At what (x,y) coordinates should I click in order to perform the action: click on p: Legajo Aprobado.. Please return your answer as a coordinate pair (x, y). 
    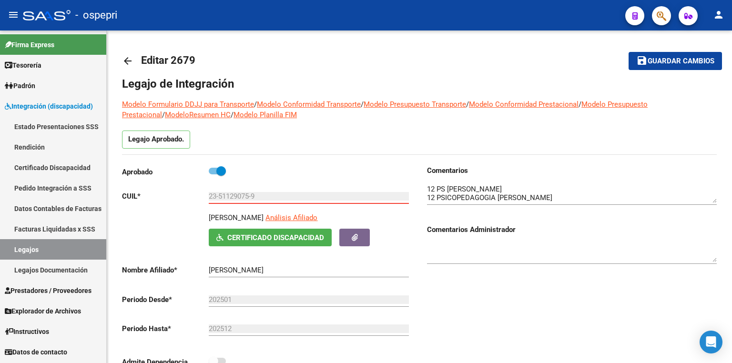
    Looking at the image, I should click on (156, 140).